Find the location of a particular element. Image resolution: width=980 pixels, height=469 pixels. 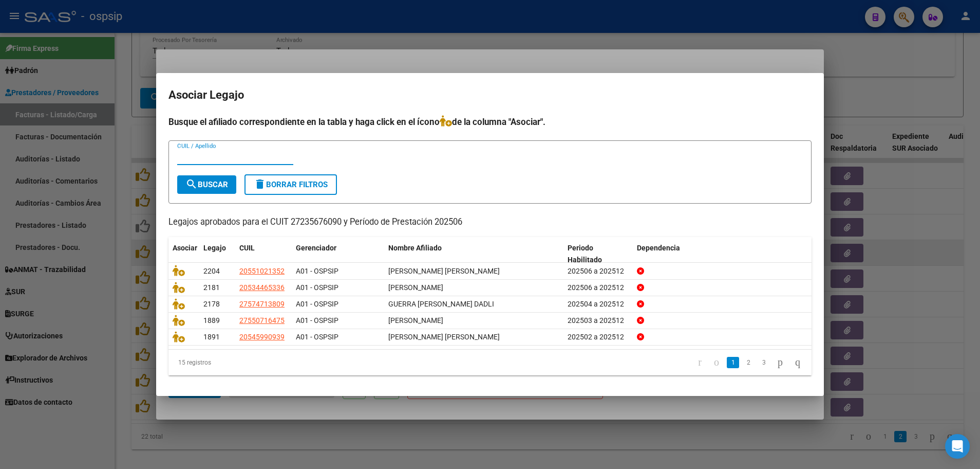

span: 1889 is located at coordinates (211, 320).